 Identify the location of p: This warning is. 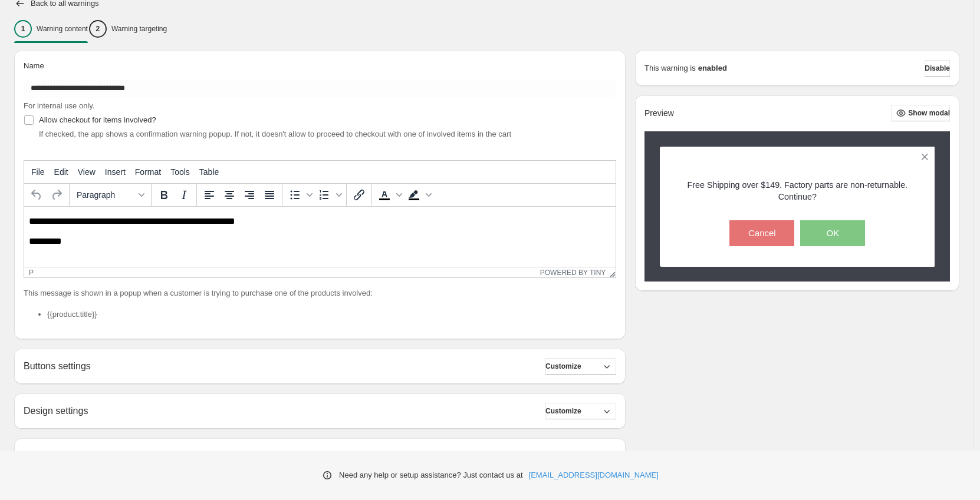
(670, 68).